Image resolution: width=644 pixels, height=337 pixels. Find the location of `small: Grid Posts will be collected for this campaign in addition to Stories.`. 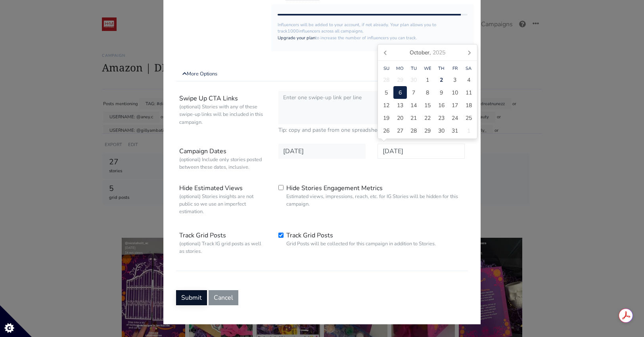

small: Grid Posts will be collected for this campaign in addition to Stories. is located at coordinates (361, 244).